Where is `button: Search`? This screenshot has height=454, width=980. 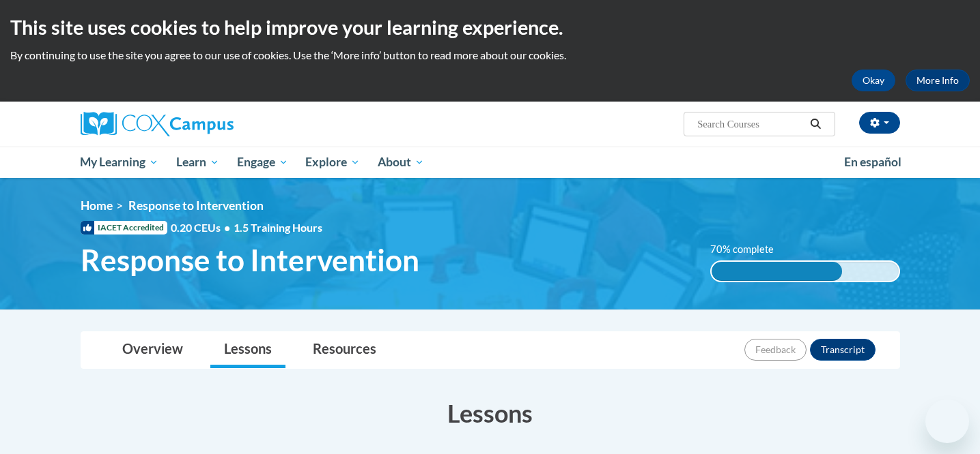 button: Search is located at coordinates (815, 124).